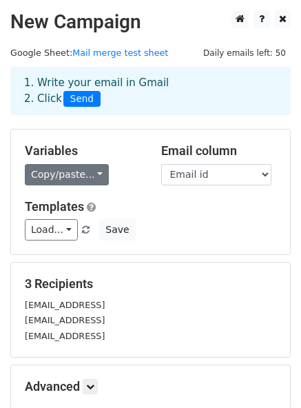 This screenshot has width=301, height=408. What do you see at coordinates (150, 284) in the screenshot?
I see `h5: 3 Recipients` at bounding box center [150, 284].